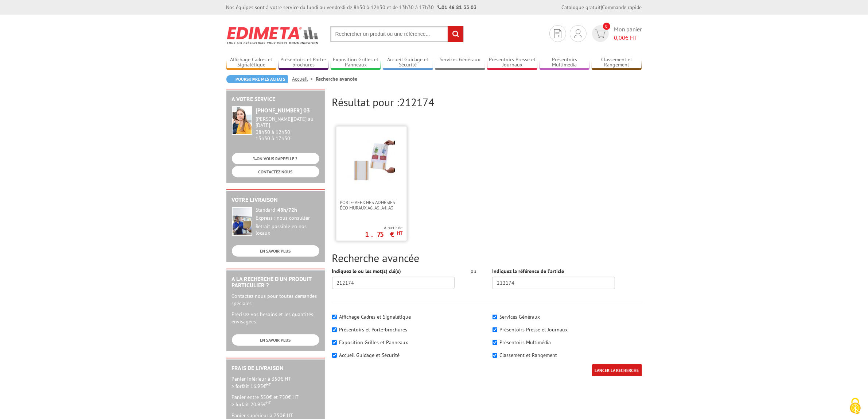  What do you see at coordinates (473, 271) in the screenshot?
I see `div: ou` at bounding box center [473, 271].